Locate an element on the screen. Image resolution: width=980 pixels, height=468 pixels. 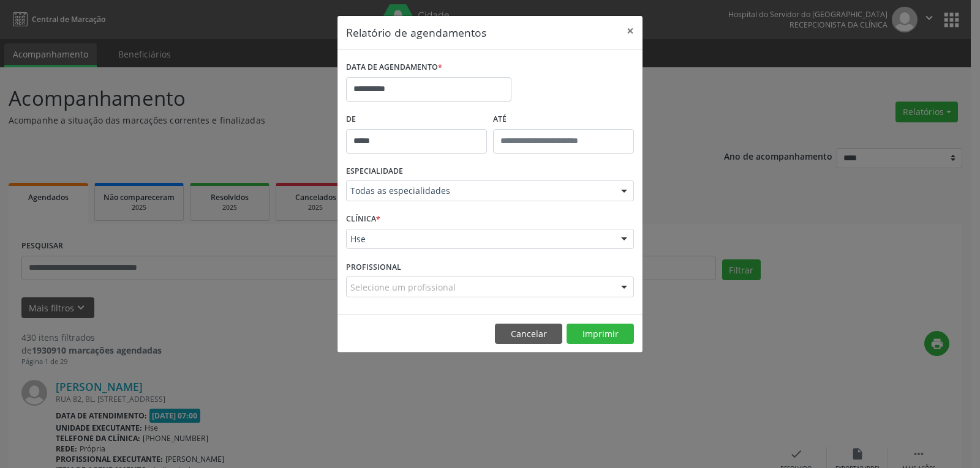
button: Cancelar is located at coordinates (529, 334).